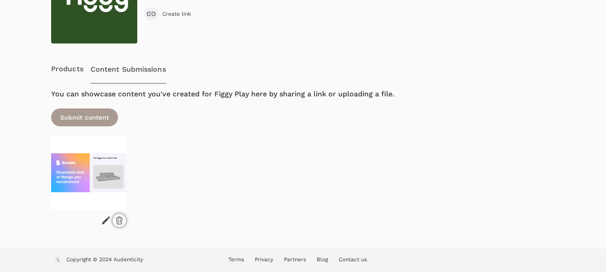  What do you see at coordinates (322, 260) in the screenshot?
I see `a: Blog` at bounding box center [322, 260].